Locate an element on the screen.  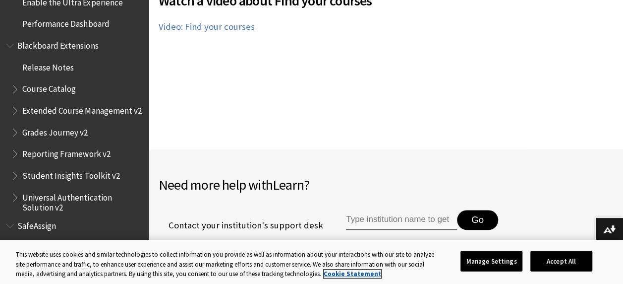
span: Universal Authentication Solution v2 is located at coordinates (82, 200).